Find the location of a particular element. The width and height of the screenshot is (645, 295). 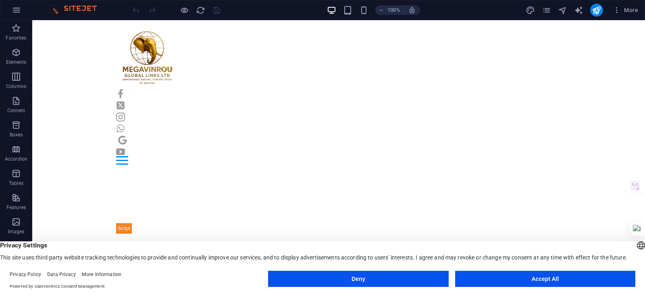

p: Boxes is located at coordinates (16, 135).